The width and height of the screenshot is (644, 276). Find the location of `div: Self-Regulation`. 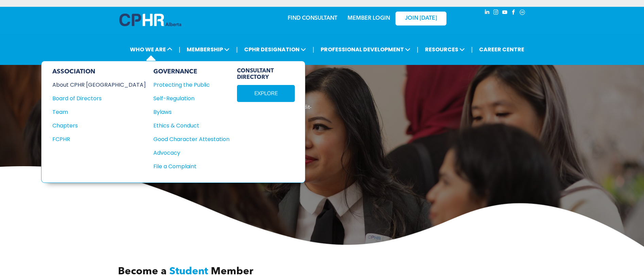

div: Self-Regulation is located at coordinates (188, 98).